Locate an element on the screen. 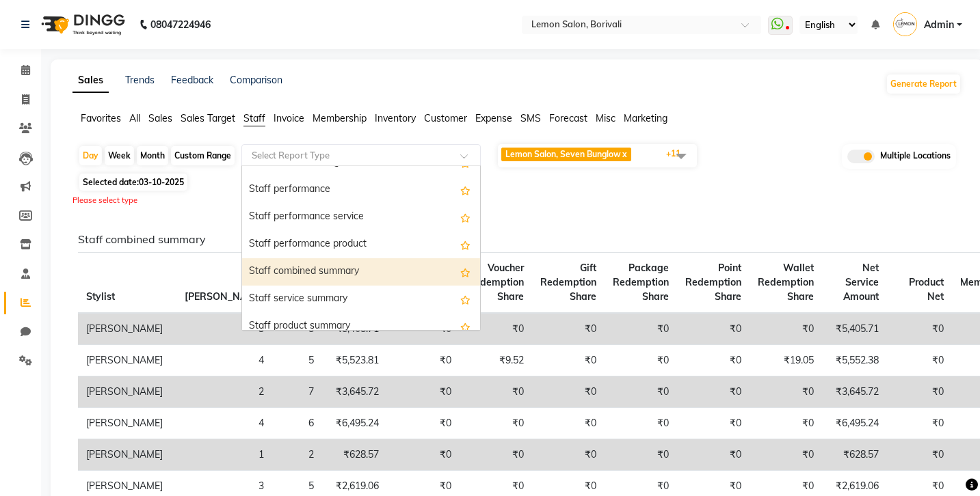 This screenshot has height=496, width=980. span: Point Redemption Share is located at coordinates (713, 283).